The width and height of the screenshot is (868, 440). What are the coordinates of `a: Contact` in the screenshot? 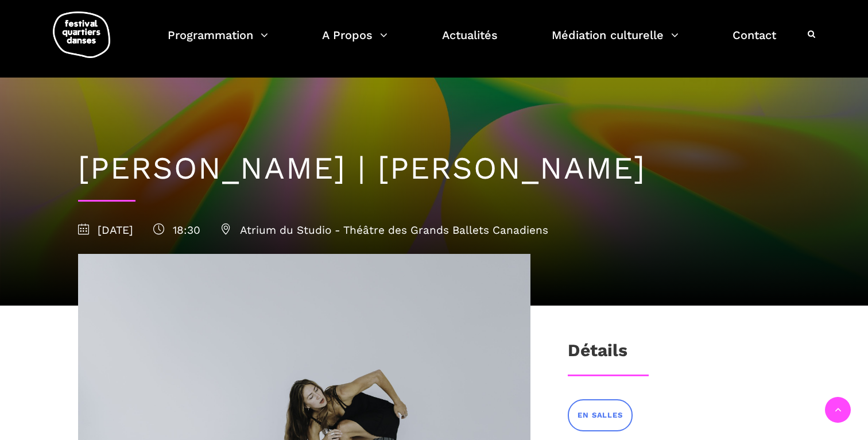 It's located at (754, 42).